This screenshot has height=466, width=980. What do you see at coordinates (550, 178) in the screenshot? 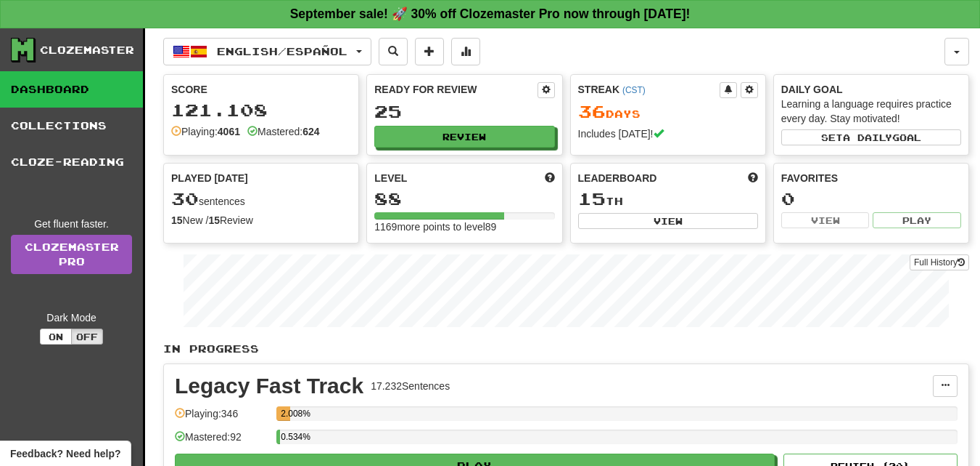
I see `span: Score more points to level up` at bounding box center [550, 178].